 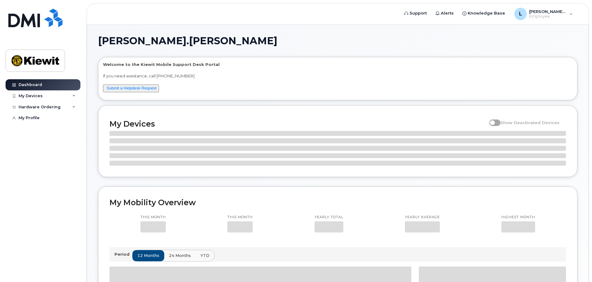 I want to click on p: Yearly average, so click(x=422, y=217).